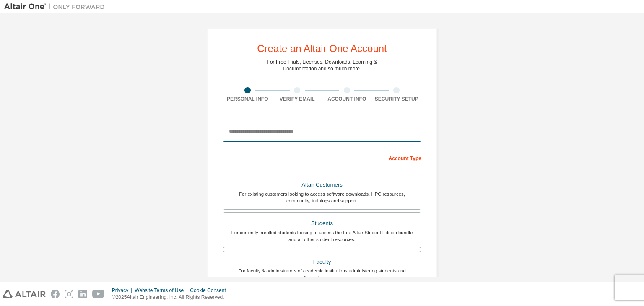 The height and width of the screenshot is (306, 644). What do you see at coordinates (24, 294) in the screenshot?
I see `img: altair_logo.svg` at bounding box center [24, 294].